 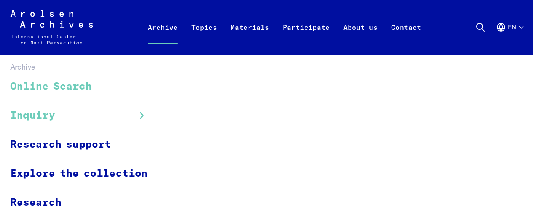 I want to click on a: Materials, so click(x=250, y=38).